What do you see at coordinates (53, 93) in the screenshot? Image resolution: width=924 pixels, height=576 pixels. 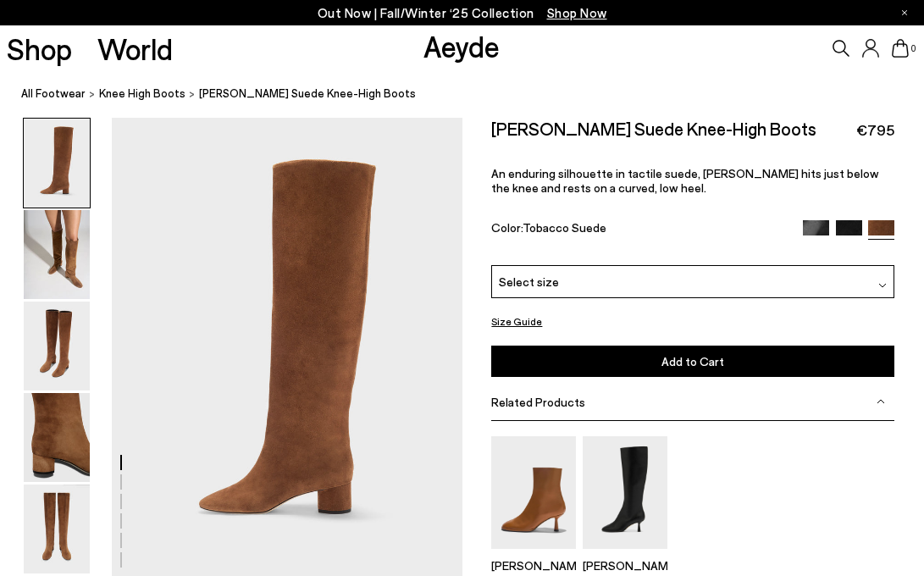 I see `a: All Footwear` at bounding box center [53, 93].